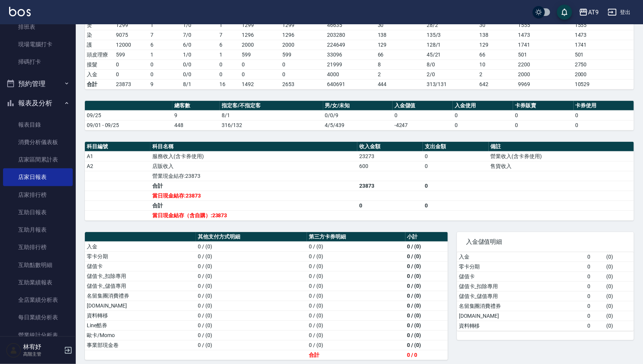  Describe the element at coordinates (350, 65) in the screenshot. I see `td: 21999` at that location.